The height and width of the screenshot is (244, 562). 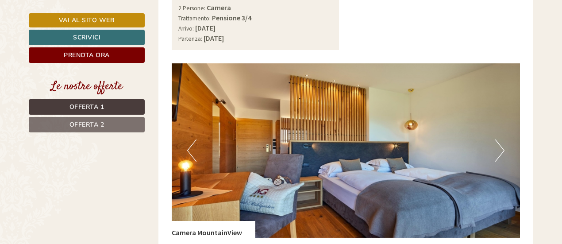 I want to click on div: Camera MountainView, so click(x=213, y=229).